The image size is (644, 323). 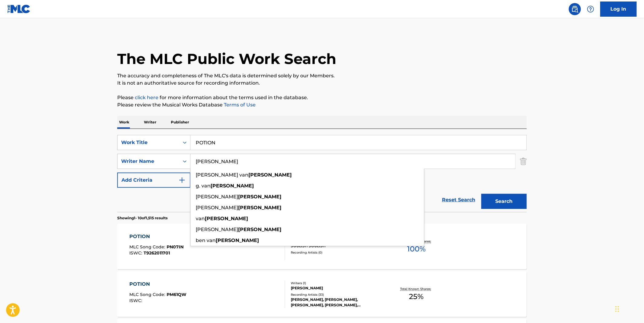 I want to click on span: 100 %, so click(x=416, y=249).